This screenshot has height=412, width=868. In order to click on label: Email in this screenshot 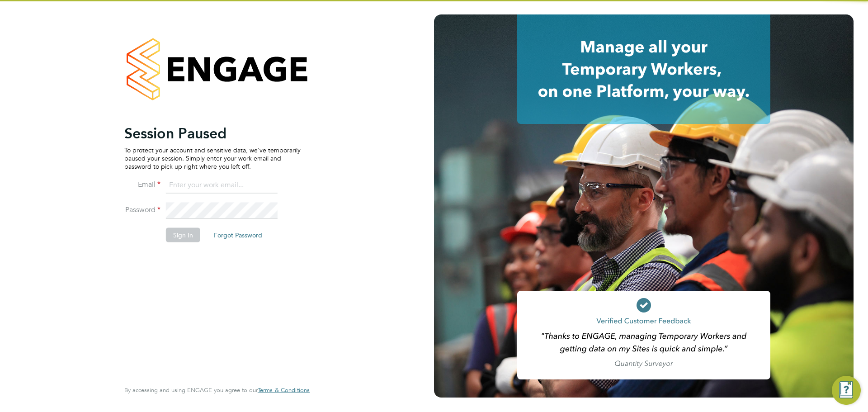, I will do `click(143, 184)`.